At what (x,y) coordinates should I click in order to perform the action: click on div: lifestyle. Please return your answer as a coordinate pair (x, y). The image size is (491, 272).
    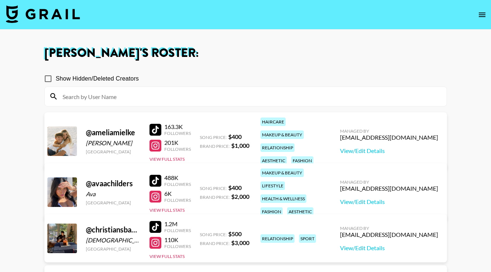
    Looking at the image, I should click on (272, 186).